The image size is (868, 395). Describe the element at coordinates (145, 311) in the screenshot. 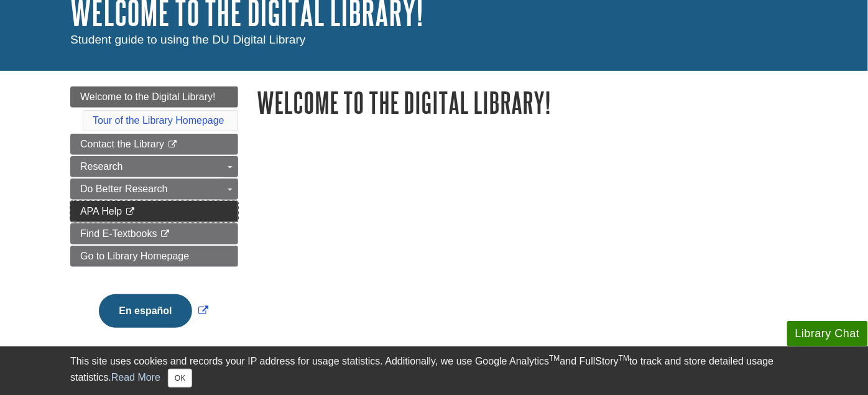

I see `button: En español` at that location.